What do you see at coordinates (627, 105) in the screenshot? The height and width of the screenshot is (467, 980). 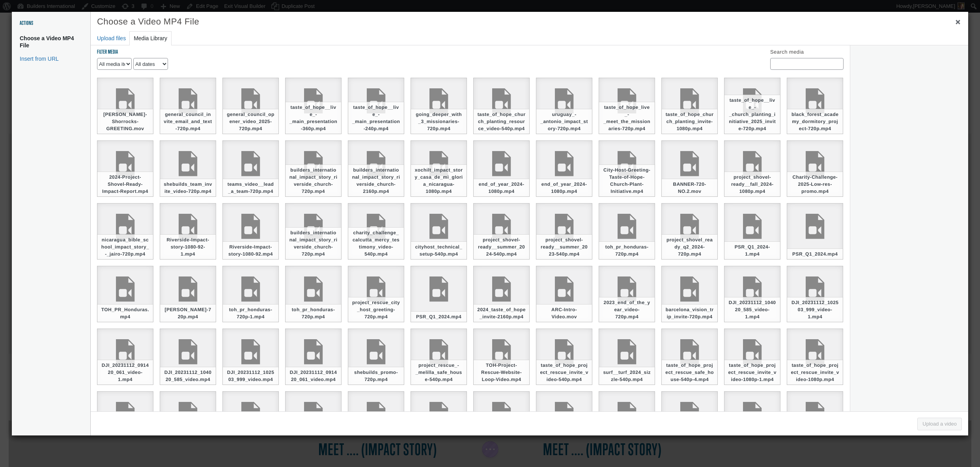 I see `li: taste_of_hope_live_-_meet_the_missionaries (720p)` at bounding box center [627, 105].